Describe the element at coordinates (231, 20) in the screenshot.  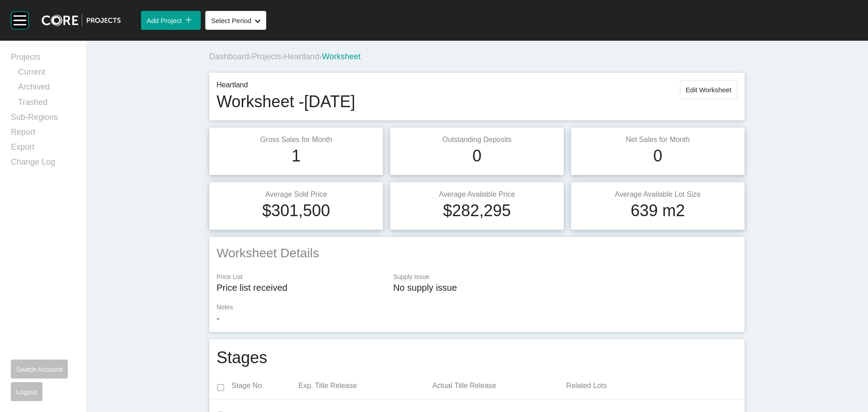
I see `span: Select Period` at that location.